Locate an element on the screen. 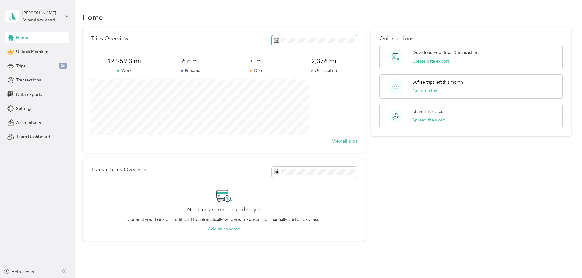 Image resolution: width=582 pixels, height=278 pixels. span: Unlock Premium is located at coordinates (32, 52).